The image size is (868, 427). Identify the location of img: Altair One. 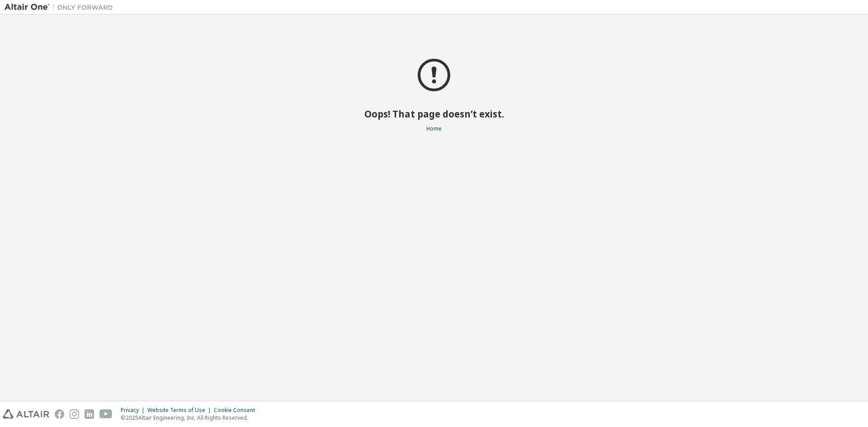
(61, 7).